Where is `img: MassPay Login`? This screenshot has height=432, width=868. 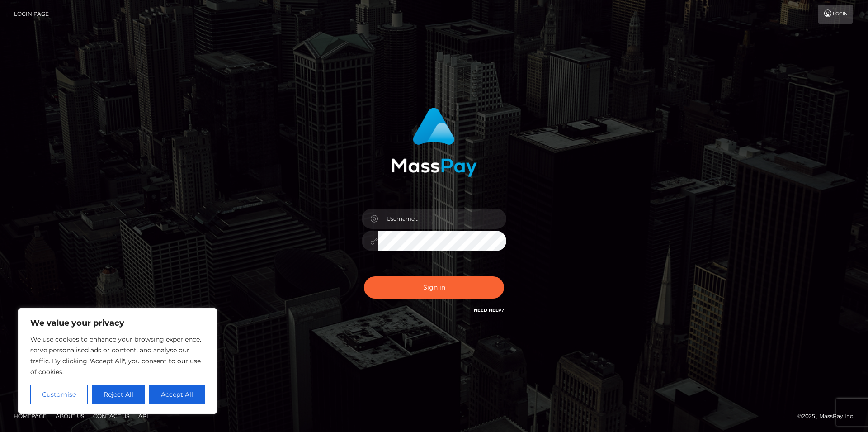
img: MassPay Login is located at coordinates (434, 142).